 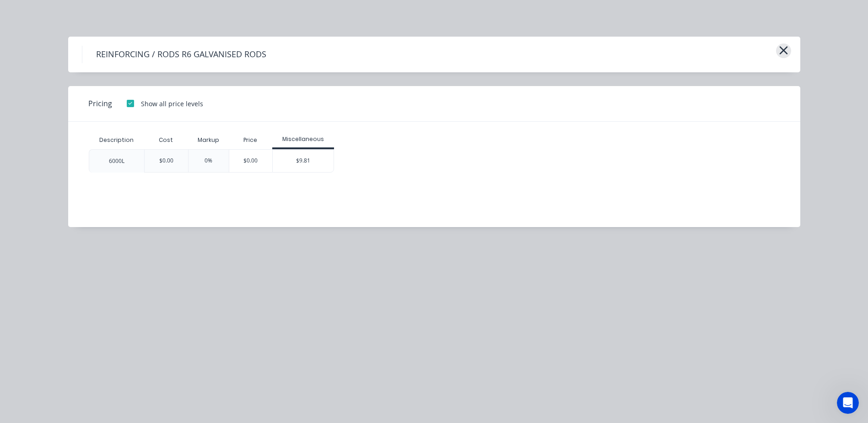 What do you see at coordinates (208, 161) in the screenshot?
I see `div: 0%` at bounding box center [208, 161].